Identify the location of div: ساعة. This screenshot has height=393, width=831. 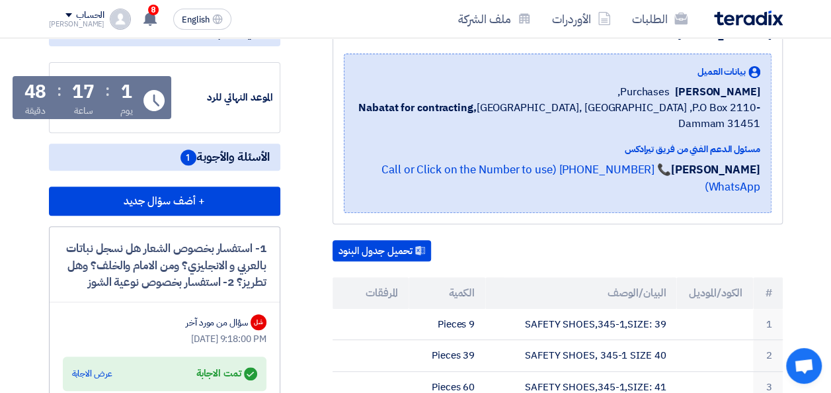
(83, 110).